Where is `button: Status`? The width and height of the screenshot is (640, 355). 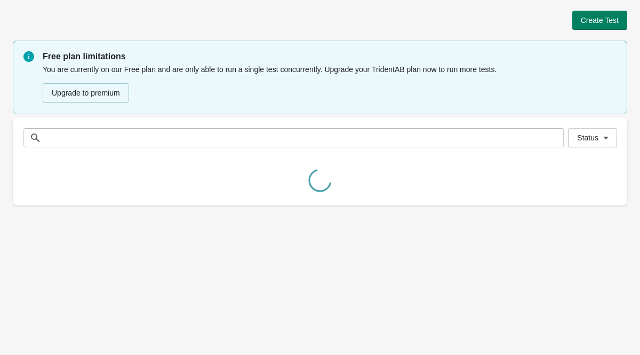 button: Status is located at coordinates (592, 138).